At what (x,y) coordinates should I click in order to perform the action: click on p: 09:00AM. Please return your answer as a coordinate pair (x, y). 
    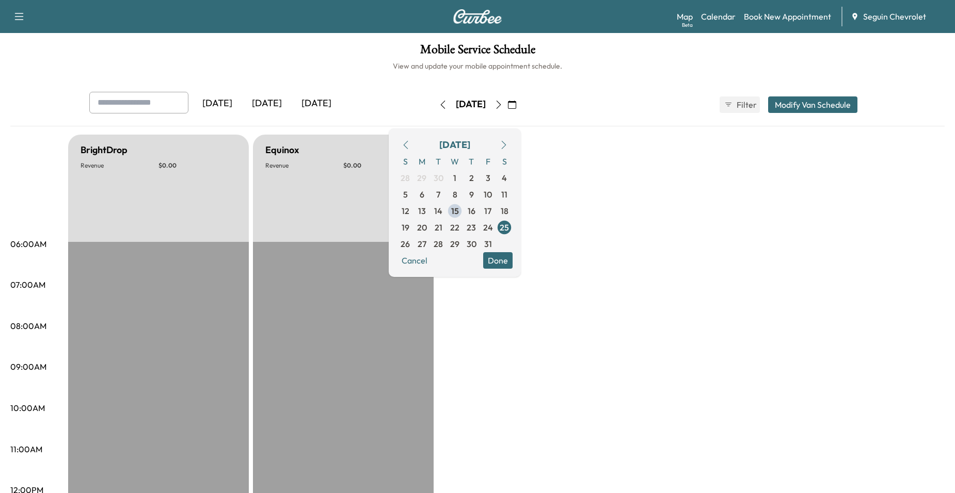
    Looking at the image, I should click on (28, 367).